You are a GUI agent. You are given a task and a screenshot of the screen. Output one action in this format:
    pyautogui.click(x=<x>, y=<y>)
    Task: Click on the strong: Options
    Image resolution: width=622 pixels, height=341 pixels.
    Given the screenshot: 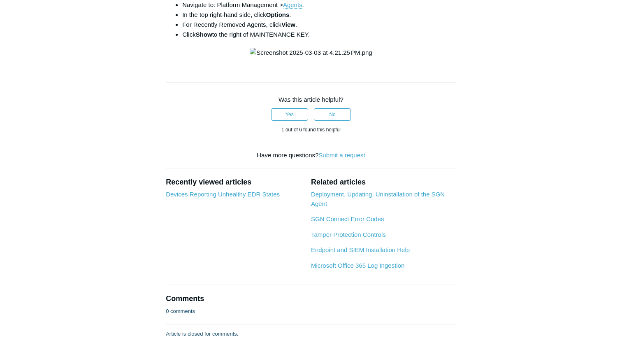 What is the action you would take?
    pyautogui.click(x=278, y=14)
    